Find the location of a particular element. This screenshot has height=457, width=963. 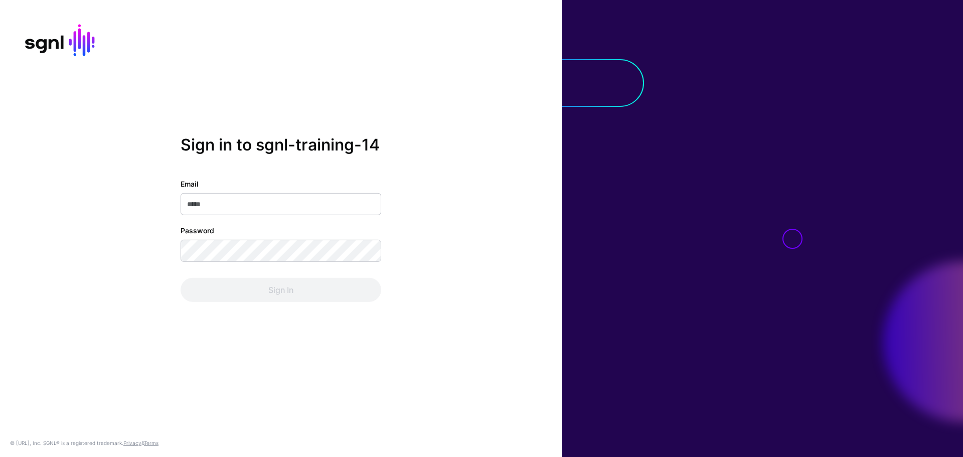

label: Password is located at coordinates (197, 230).